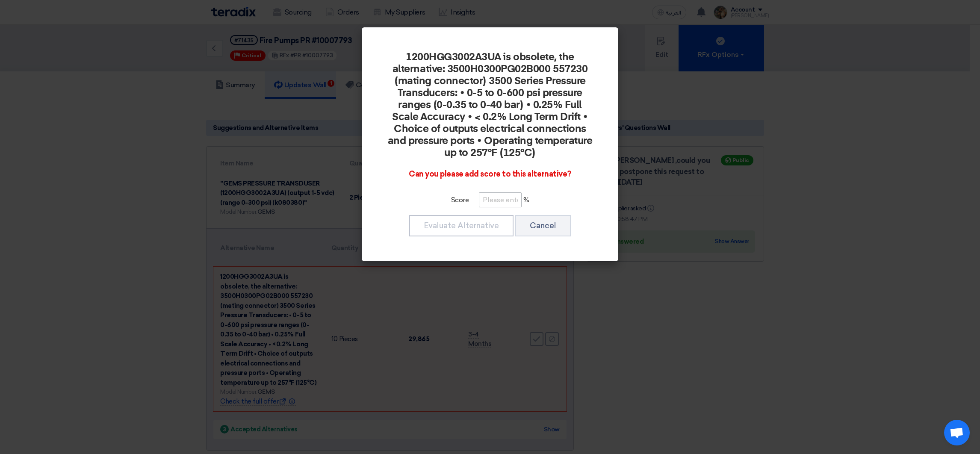  What do you see at coordinates (490, 105) in the screenshot?
I see `h2: 1200HGG3002A3UA is obsolete, the alternative: 3500H0300PG02B000 557230 (mating connector) 3500 Se...` at bounding box center [490, 105].